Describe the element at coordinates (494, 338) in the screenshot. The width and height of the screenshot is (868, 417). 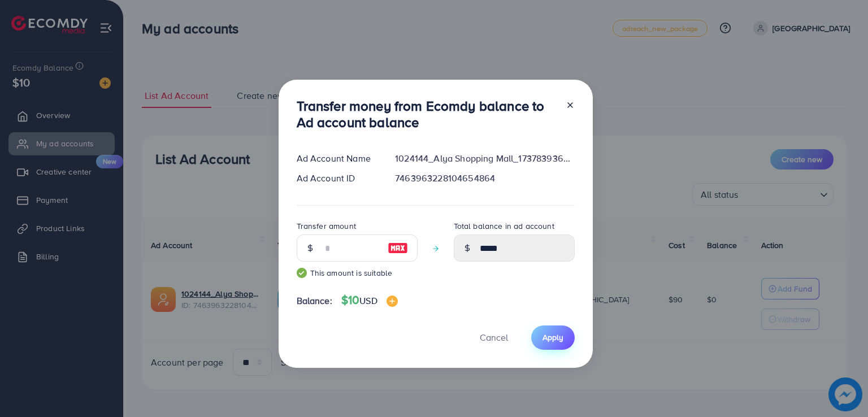
I see `button: Cancel` at that location.